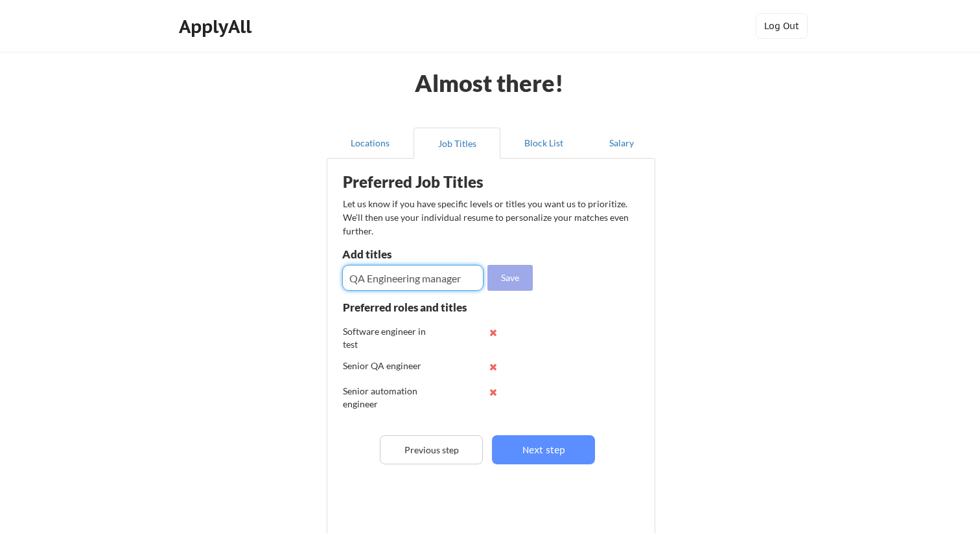  I want to click on button: Log Out, so click(782, 26).